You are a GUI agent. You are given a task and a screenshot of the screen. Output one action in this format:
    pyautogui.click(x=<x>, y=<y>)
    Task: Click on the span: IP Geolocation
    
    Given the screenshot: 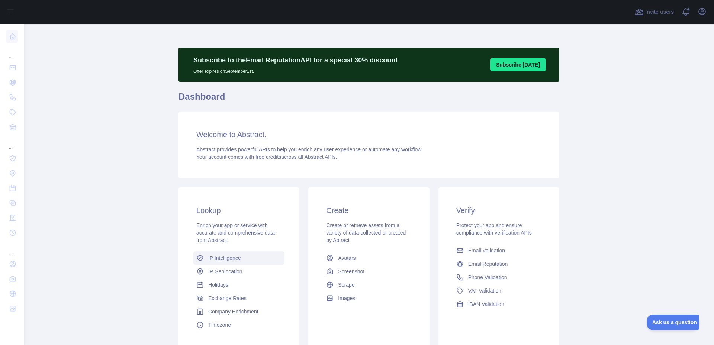 What is the action you would take?
    pyautogui.click(x=226, y=272)
    